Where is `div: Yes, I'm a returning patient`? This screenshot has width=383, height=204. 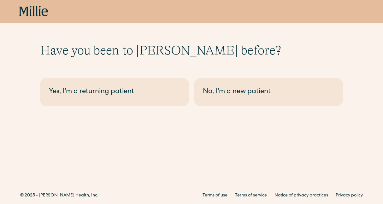 div: Yes, I'm a returning patient is located at coordinates (115, 92).